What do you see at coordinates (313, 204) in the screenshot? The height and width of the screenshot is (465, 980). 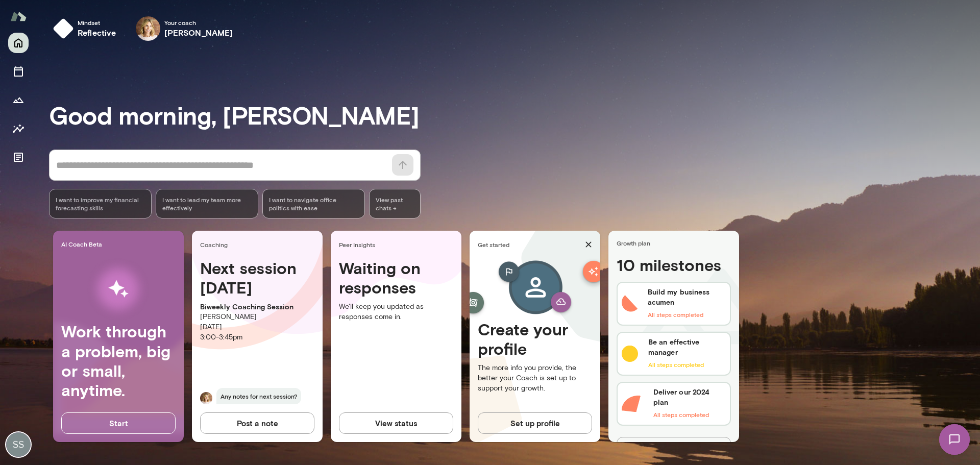 I see `span: I want to navigate office politics with ease` at bounding box center [313, 204].